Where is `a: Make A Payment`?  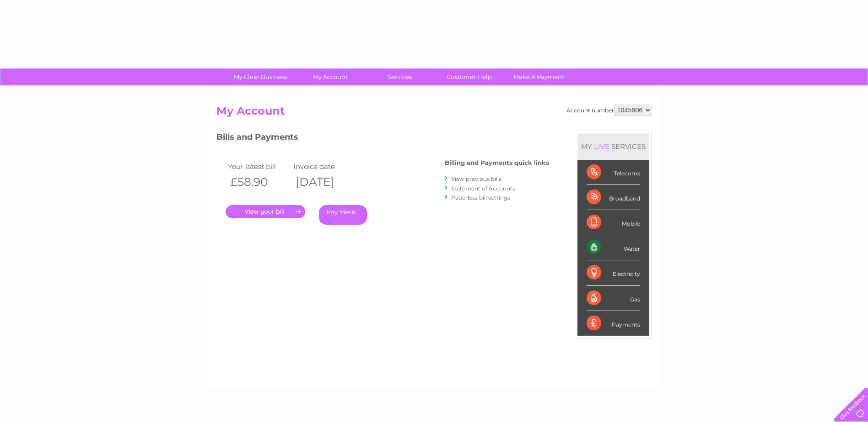 a: Make A Payment is located at coordinates (539, 77).